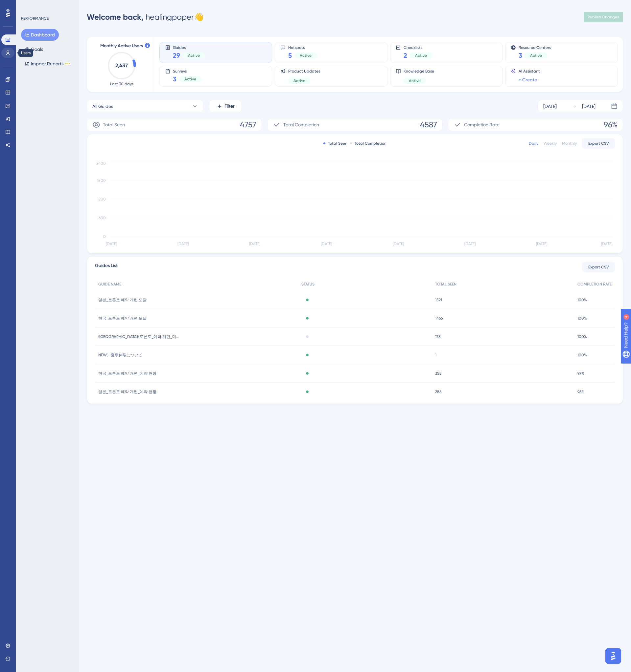  What do you see at coordinates (103, 106) in the screenshot?
I see `span: All Guides` at bounding box center [103, 106].